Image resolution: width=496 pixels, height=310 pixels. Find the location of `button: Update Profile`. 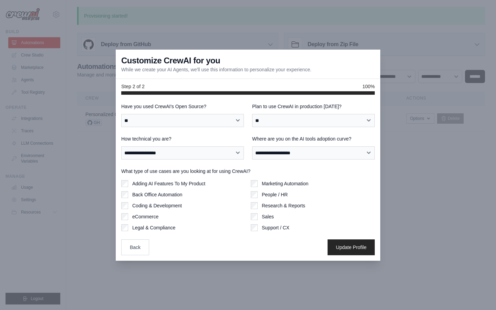

button: Update Profile is located at coordinates (351, 247).